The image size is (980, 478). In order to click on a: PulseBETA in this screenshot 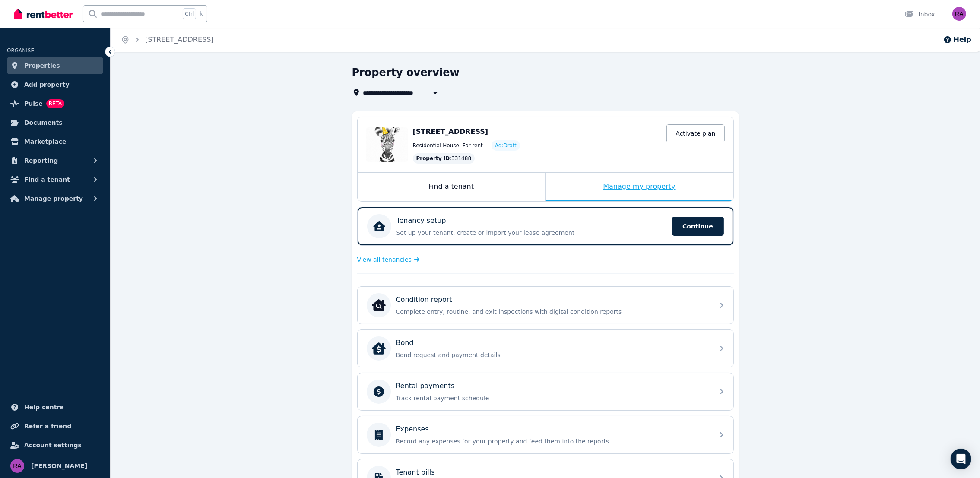, I will do `click(55, 103)`.